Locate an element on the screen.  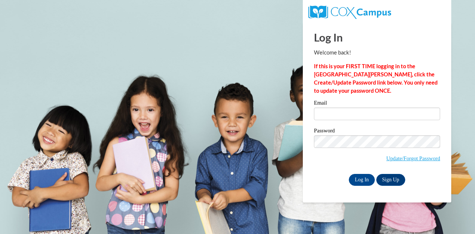
p: Welcome back! is located at coordinates (377, 53).